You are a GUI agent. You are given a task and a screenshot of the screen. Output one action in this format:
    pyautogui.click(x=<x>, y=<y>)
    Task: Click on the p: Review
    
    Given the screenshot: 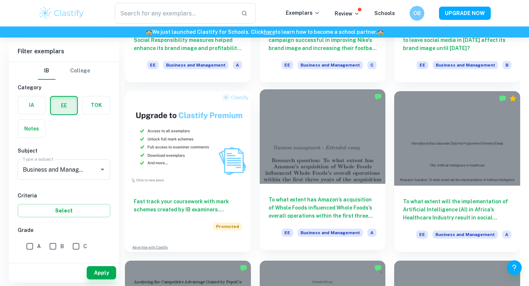 What is the action you would take?
    pyautogui.click(x=347, y=14)
    